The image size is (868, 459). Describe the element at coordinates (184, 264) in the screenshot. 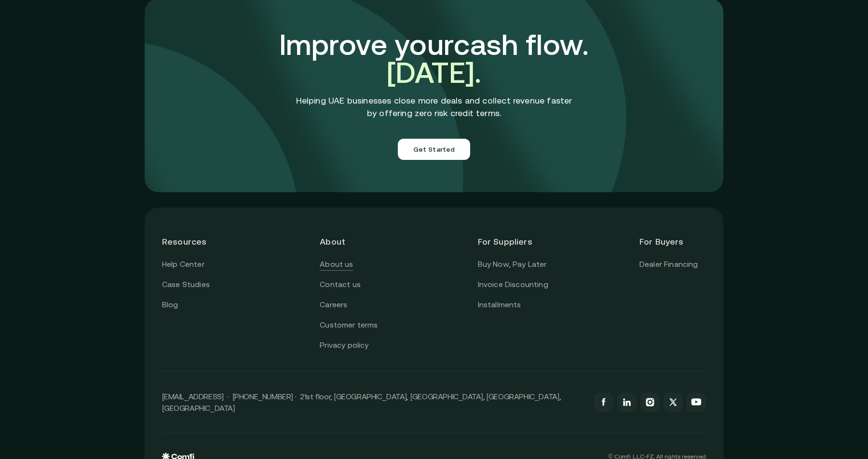

I see `a: Help Center` at that location.